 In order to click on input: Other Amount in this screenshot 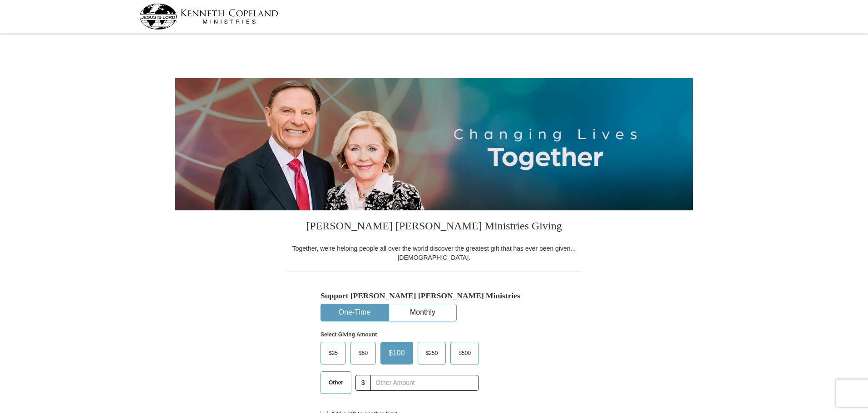, I will do `click(424, 383)`.